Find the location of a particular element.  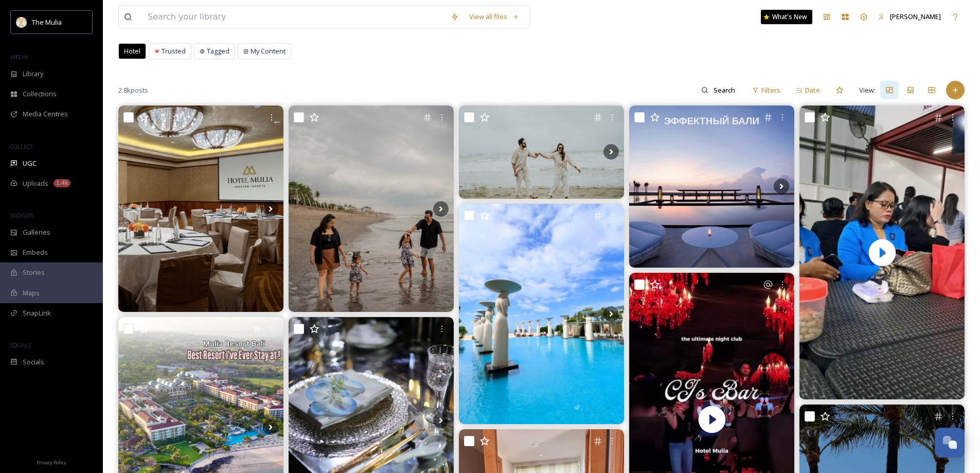

button: Open Chat is located at coordinates (949, 443).